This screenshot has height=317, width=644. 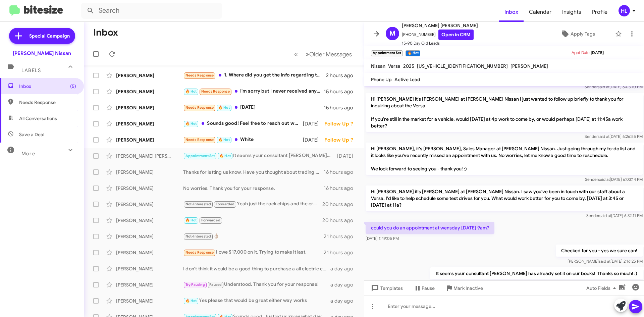 I want to click on span: Try Pausing, so click(x=195, y=285).